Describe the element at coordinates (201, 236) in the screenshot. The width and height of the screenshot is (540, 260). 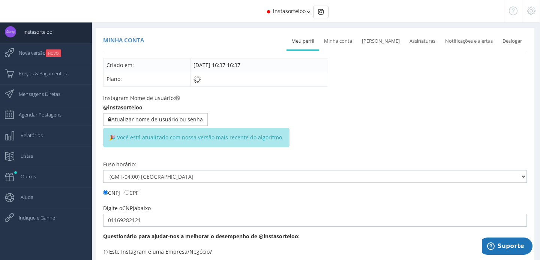
I see `b: Questionário para ajudar-nos a melhorar o desempenho de @instasorteioo:` at that location.